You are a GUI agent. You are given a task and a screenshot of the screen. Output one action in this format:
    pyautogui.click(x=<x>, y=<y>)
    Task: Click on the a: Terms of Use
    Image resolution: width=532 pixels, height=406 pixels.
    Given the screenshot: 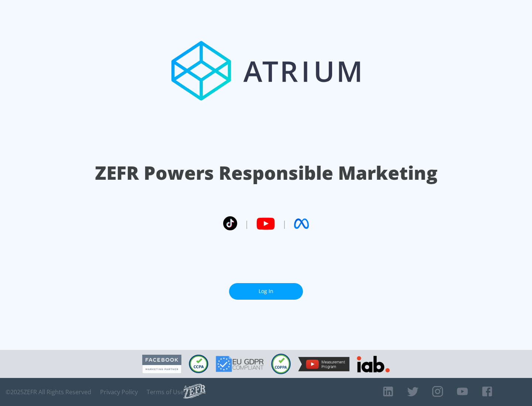 What is the action you would take?
    pyautogui.click(x=165, y=392)
    